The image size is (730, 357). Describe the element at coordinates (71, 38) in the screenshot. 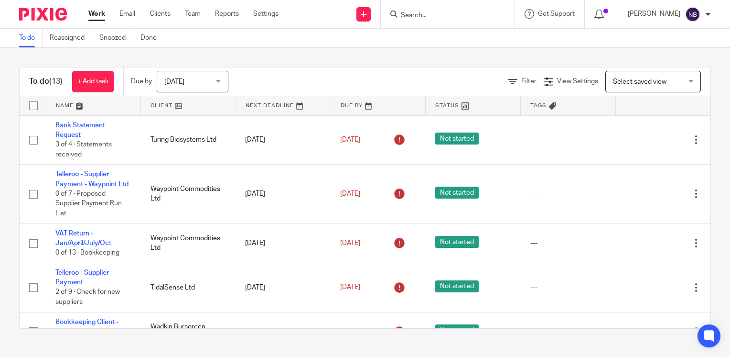

I see `a: Reassigned` at that location.